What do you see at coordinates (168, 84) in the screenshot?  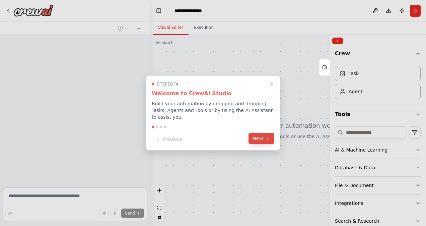 I see `span: Step 1 of 4` at bounding box center [168, 84].